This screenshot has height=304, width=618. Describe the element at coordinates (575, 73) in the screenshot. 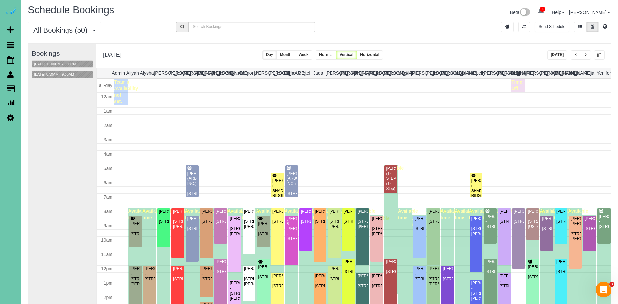

I see `th: Siara` at that location.